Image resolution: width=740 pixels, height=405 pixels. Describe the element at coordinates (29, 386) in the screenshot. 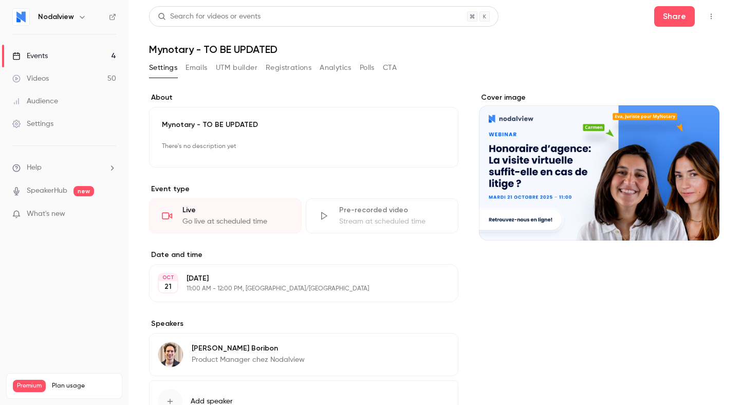

I see `span: Premium` at that location.